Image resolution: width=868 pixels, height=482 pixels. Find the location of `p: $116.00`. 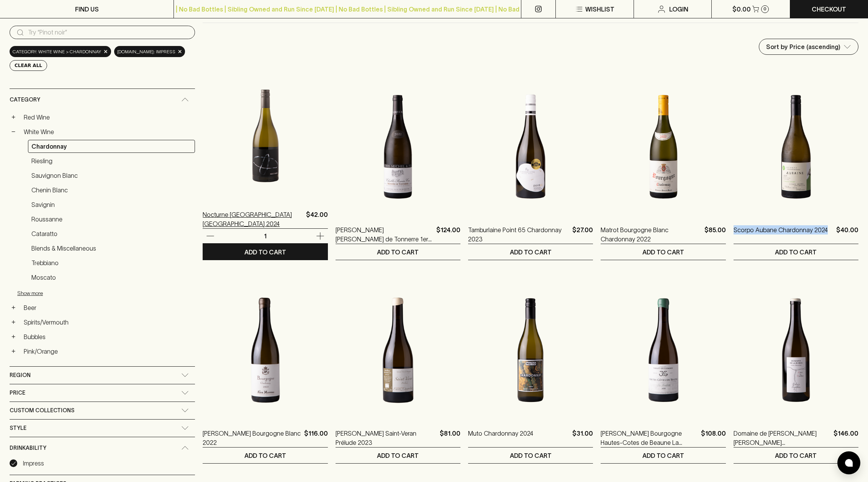

p: $116.00 is located at coordinates (316, 438).